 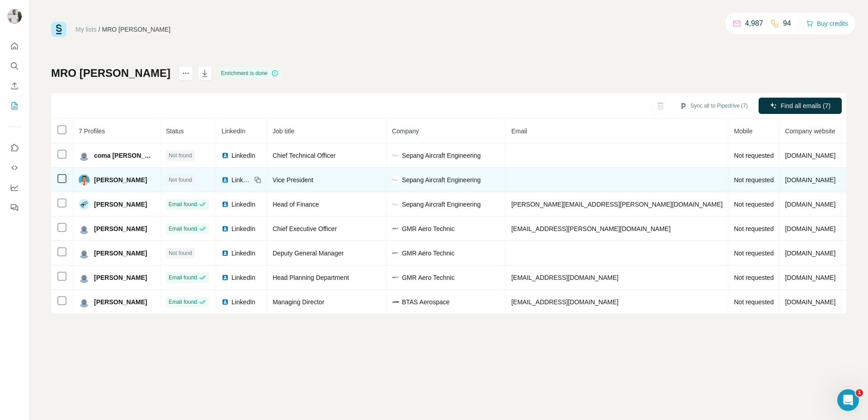 I want to click on span: Company, so click(x=405, y=131).